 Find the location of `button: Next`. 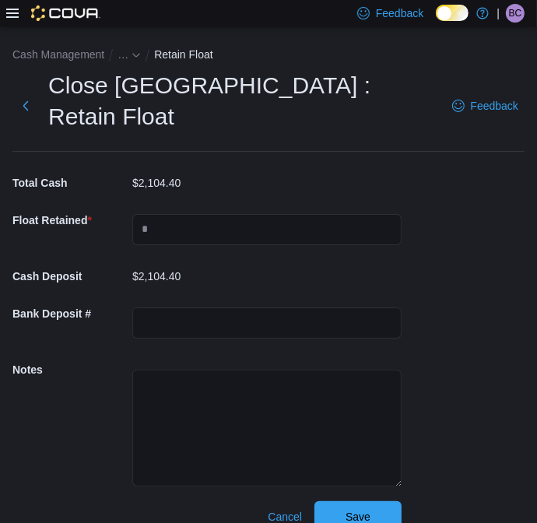

button: Next is located at coordinates (26, 106).